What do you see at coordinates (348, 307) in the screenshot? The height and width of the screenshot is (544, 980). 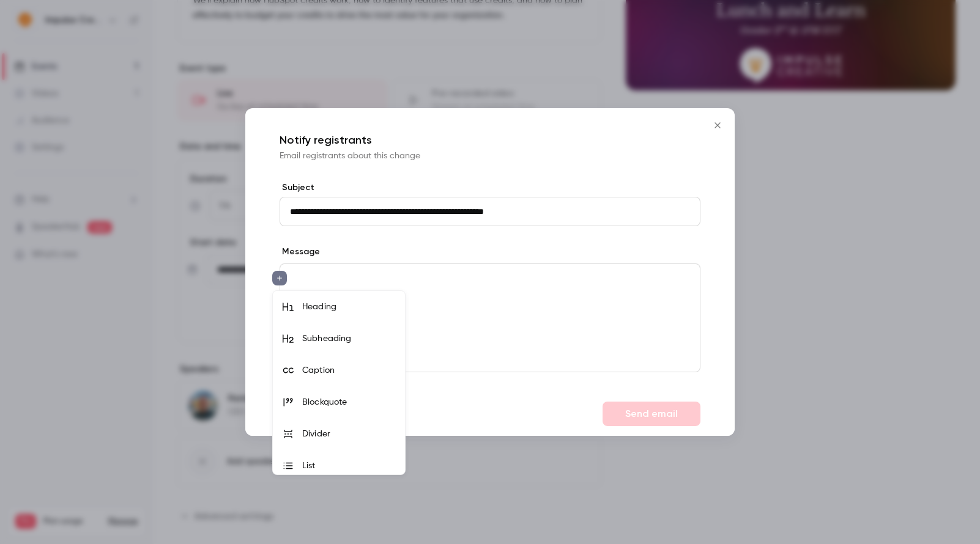 I see `div: Heading` at bounding box center [348, 307].